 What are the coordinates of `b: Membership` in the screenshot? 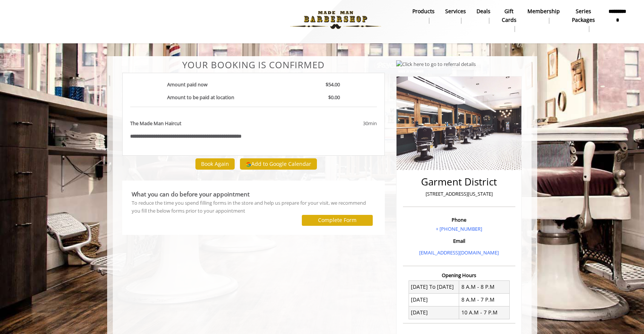 It's located at (544, 11).